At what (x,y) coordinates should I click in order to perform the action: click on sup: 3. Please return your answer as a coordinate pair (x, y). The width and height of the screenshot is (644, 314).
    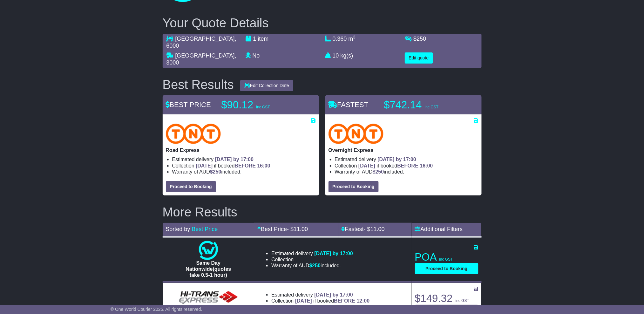
    Looking at the image, I should click on (355, 37).